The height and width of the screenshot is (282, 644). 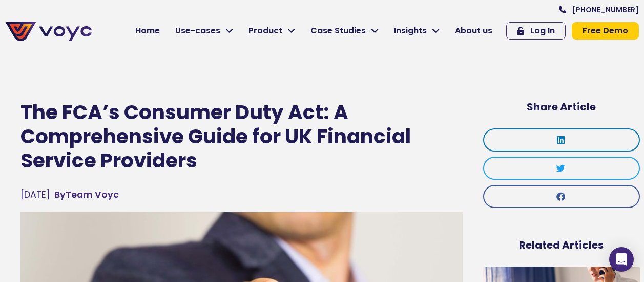 I want to click on a: Free Demo, so click(x=605, y=30).